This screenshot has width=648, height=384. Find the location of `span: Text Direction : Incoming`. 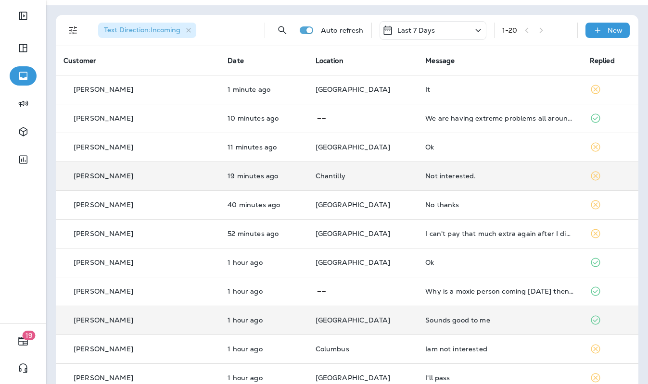

span: Text Direction : Incoming is located at coordinates (142, 30).